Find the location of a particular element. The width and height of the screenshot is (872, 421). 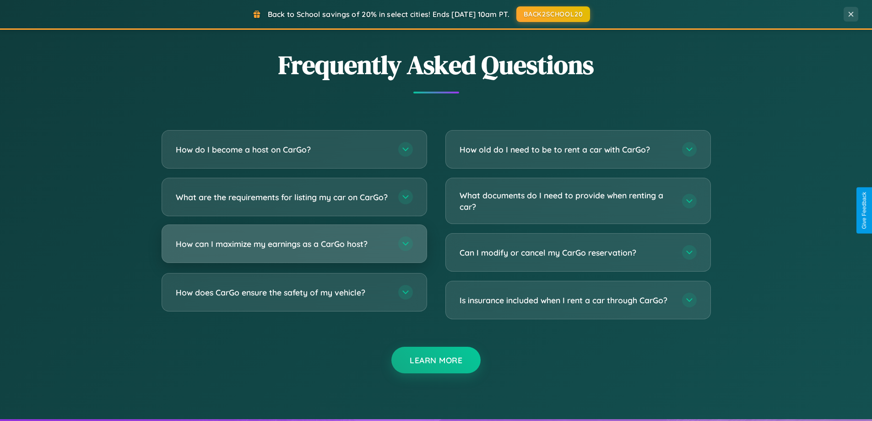

h3: Can I modify or cancel my CarGo reservation? is located at coordinates (566, 252).